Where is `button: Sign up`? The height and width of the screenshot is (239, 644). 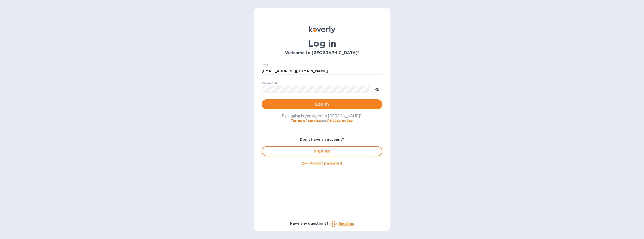 button: Sign up is located at coordinates (322, 151).